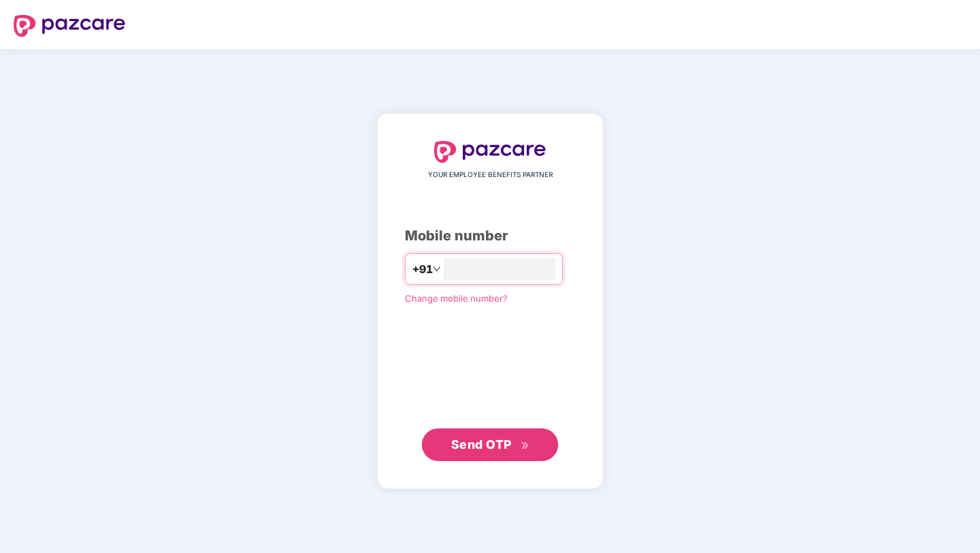 This screenshot has width=980, height=553. I want to click on span: +91, so click(423, 269).